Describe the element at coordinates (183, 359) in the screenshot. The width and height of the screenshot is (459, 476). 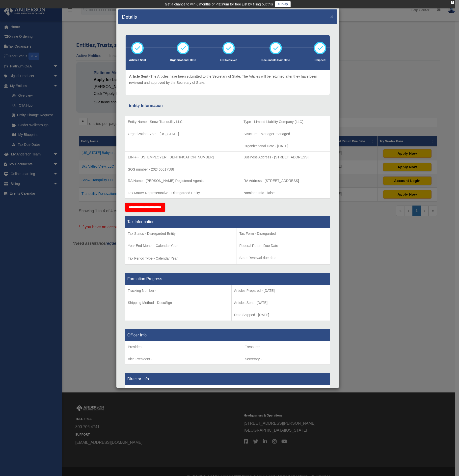
I see `p: Vice President -` at that location.